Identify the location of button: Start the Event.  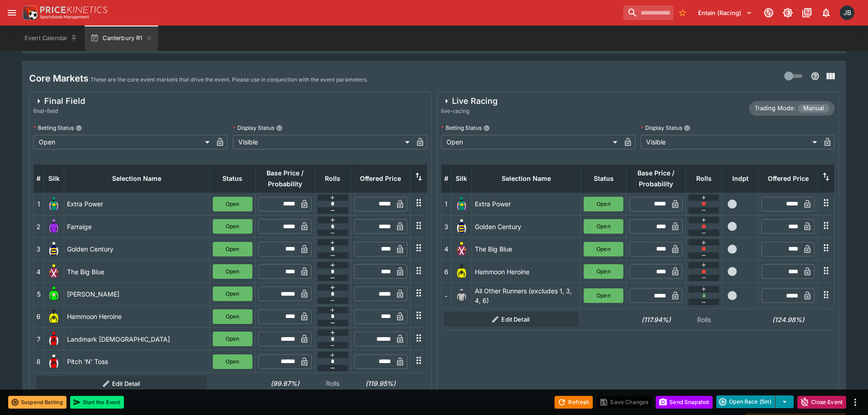
(97, 402).